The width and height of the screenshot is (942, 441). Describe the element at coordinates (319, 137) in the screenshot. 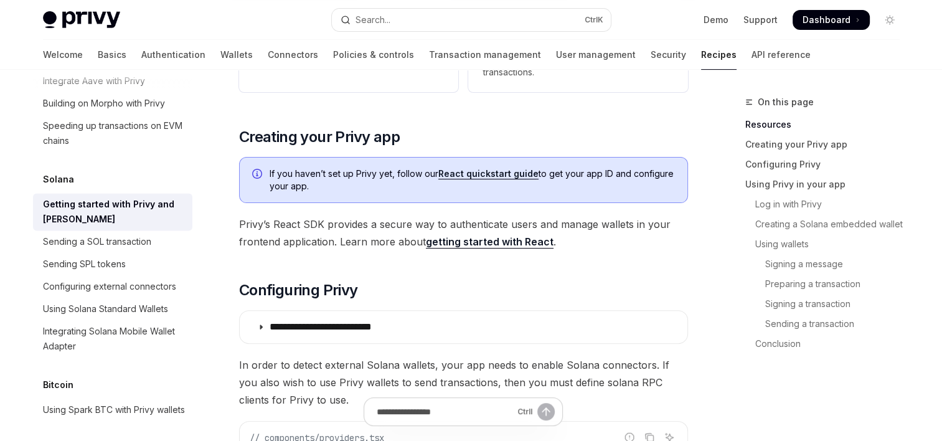

I see `span: Creating your Privy app` at that location.